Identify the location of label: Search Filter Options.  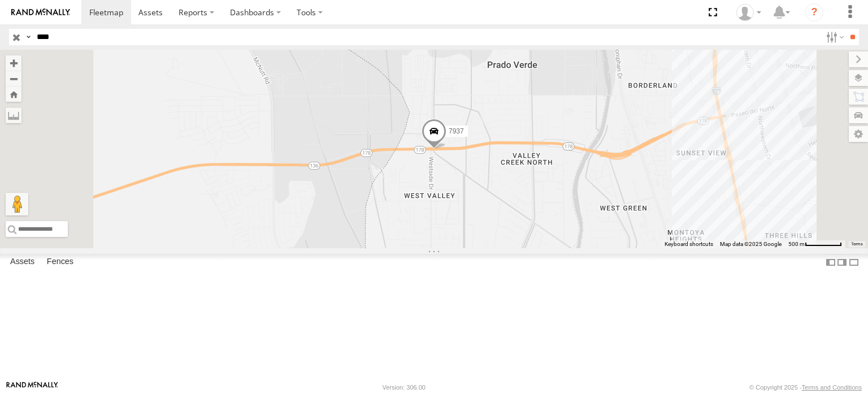
(834, 37).